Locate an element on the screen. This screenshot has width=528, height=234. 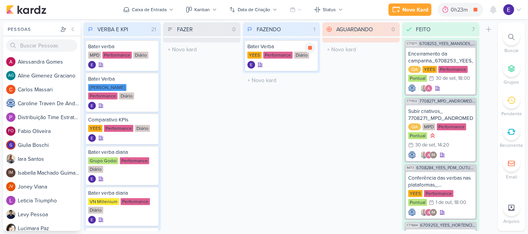
span: CT1664 is located at coordinates (412, 226).